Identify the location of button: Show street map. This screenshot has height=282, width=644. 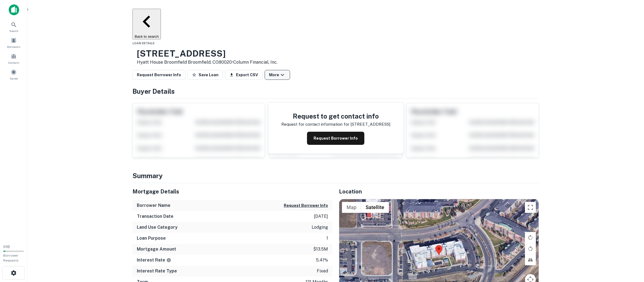
(352, 207).